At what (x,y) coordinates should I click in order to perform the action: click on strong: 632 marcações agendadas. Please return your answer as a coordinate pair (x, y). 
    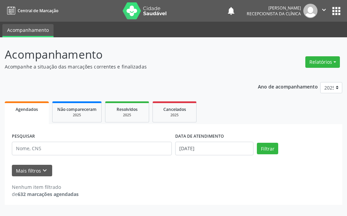
    Looking at the image, I should click on (48, 194).